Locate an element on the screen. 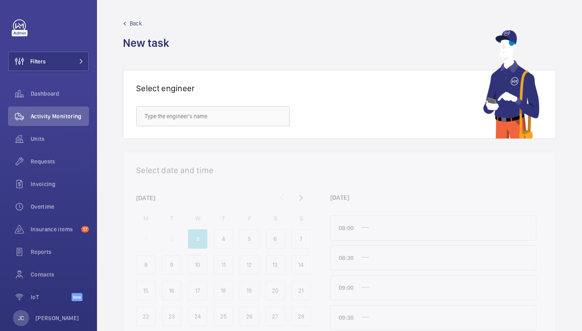 This screenshot has width=582, height=331. span: 17 is located at coordinates (85, 230).